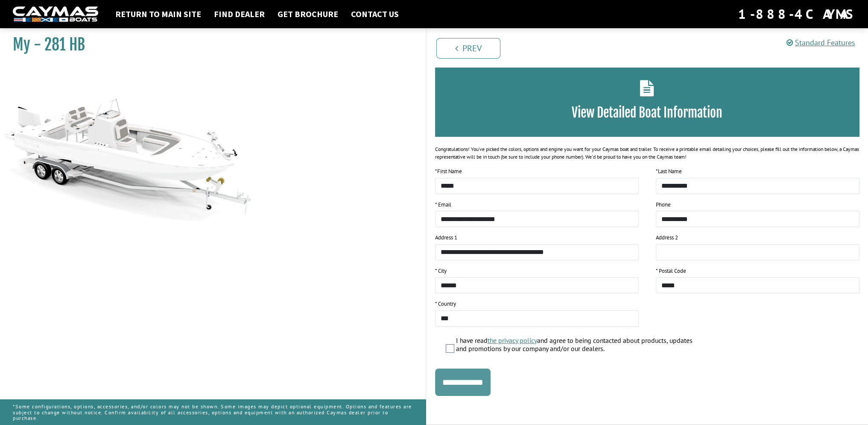 This screenshot has width=868, height=425. I want to click on label: Last Name, so click(669, 171).